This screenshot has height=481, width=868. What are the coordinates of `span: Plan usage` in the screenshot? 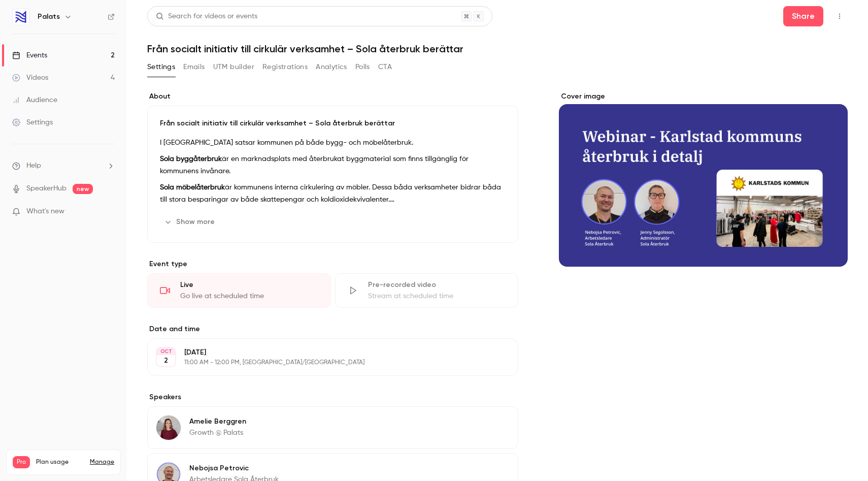 It's located at (60, 462).